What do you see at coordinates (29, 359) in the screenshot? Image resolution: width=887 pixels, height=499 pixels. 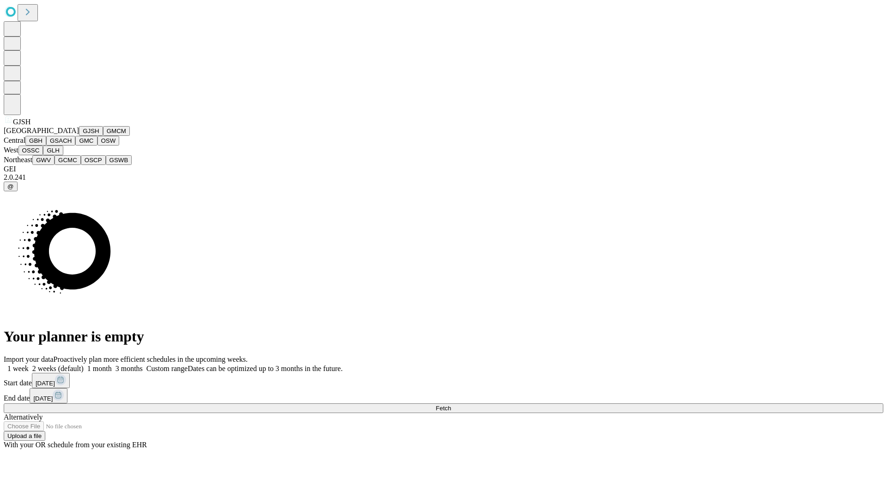 I see `span: Import your data` at bounding box center [29, 359].